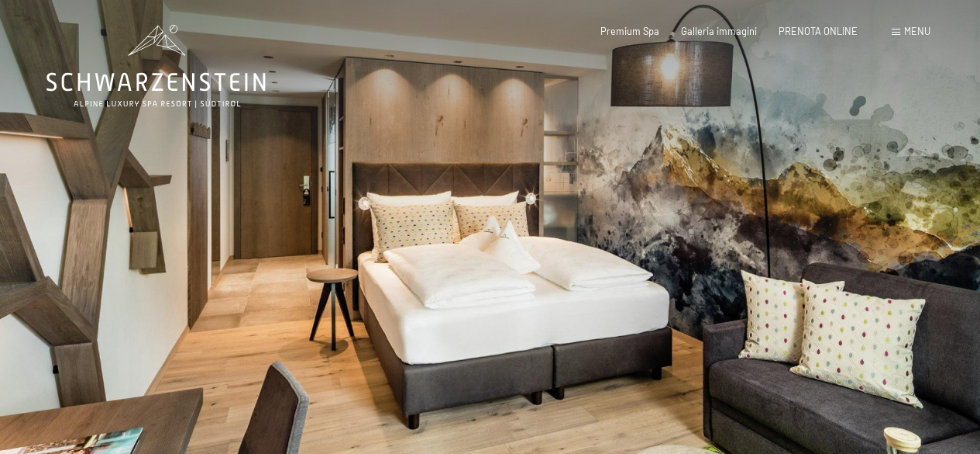 This screenshot has height=454, width=980. I want to click on span: Menu, so click(917, 31).